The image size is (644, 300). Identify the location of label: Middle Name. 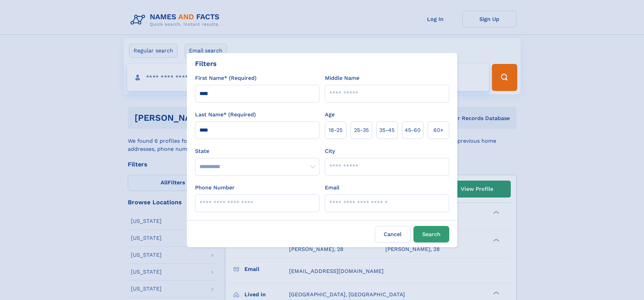
(342, 78).